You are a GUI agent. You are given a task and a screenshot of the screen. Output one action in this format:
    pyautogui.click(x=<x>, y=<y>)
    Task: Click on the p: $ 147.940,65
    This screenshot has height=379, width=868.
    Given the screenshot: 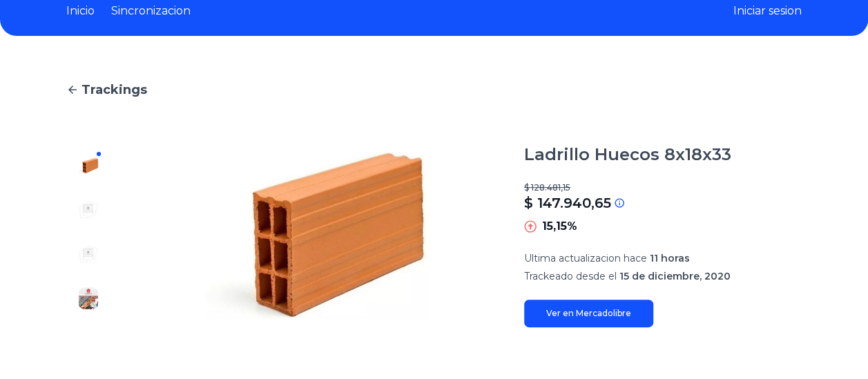 What is the action you would take?
    pyautogui.click(x=568, y=203)
    